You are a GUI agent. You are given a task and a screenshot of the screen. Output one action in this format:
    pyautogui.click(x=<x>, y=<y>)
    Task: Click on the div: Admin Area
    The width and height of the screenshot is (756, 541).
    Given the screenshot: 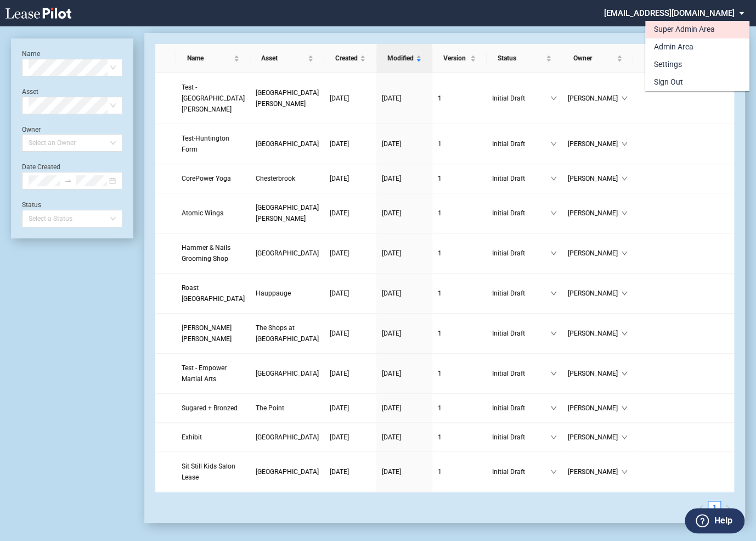 What is the action you would take?
    pyautogui.click(x=674, y=47)
    